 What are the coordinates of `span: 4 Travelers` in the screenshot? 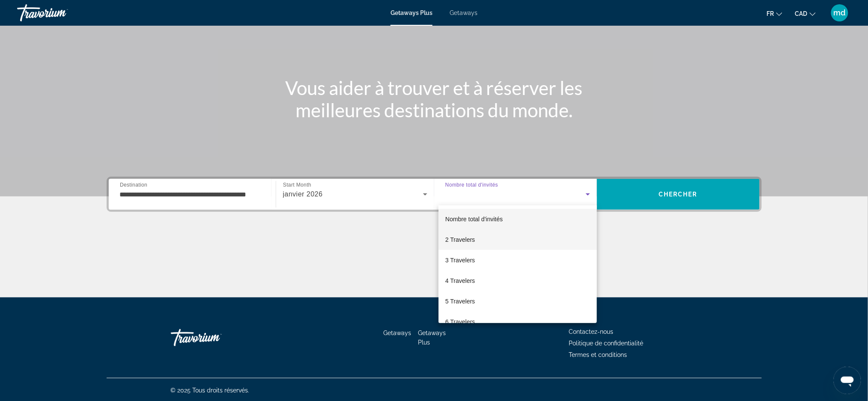 It's located at (460, 281).